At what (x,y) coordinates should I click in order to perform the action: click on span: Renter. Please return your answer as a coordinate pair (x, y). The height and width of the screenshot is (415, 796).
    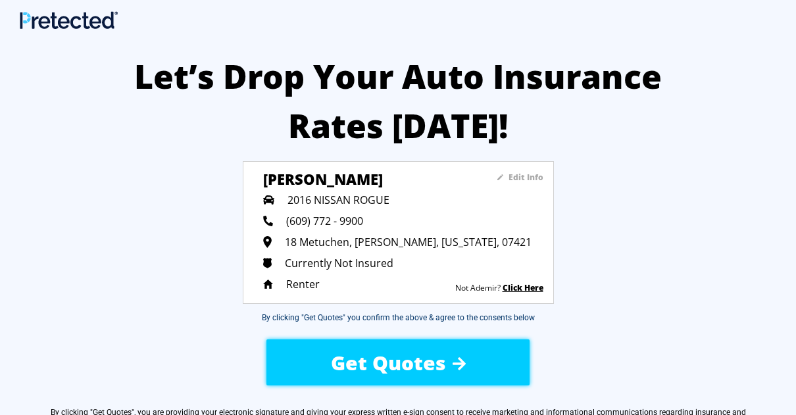
    Looking at the image, I should click on (303, 284).